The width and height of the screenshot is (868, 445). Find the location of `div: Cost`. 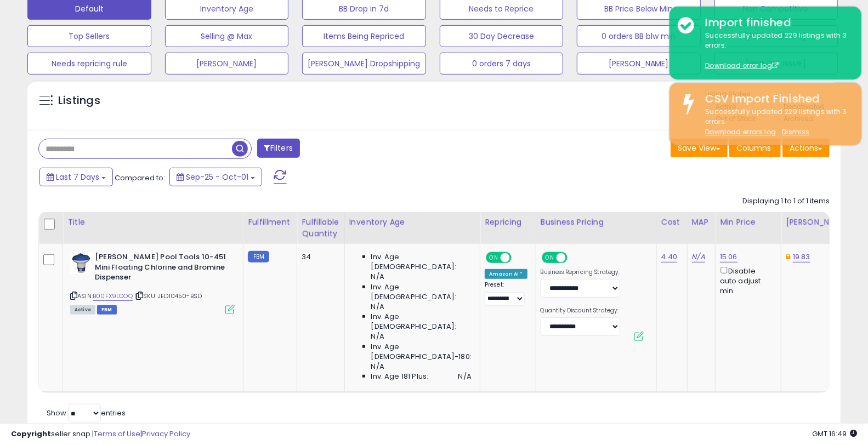

div: Cost is located at coordinates (672, 222).